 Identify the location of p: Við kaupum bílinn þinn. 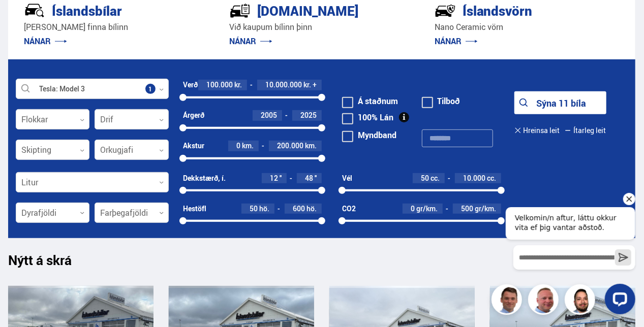
(322, 27).